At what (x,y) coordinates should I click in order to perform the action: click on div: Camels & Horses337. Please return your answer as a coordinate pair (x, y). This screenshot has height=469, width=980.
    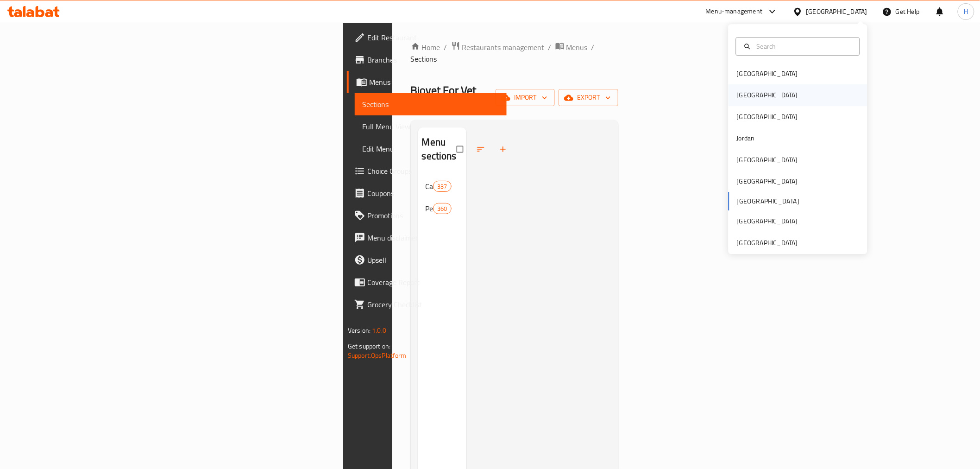
    Looking at the image, I should click on (443, 186).